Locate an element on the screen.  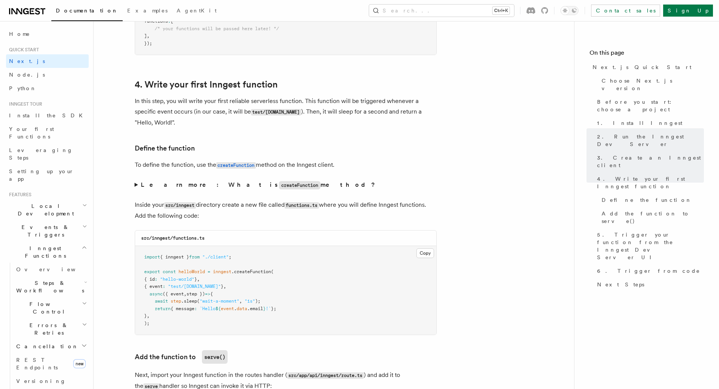
span: Inngest Functions is located at coordinates (44, 252).